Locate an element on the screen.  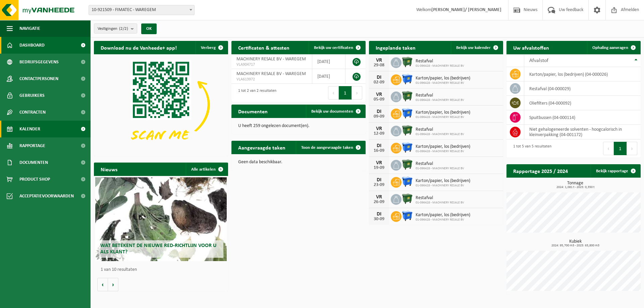
h2: Rapportage 2025 / 2024 is located at coordinates (540, 170).